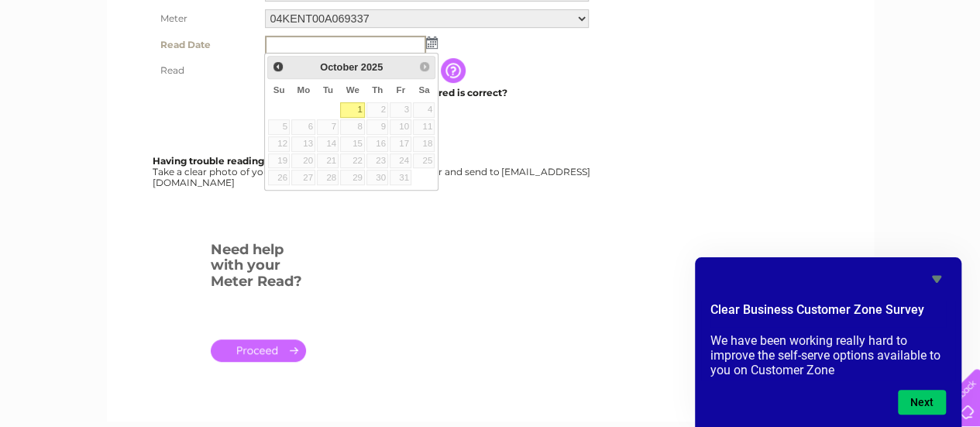  Describe the element at coordinates (741, 17) in the screenshot. I see `span: 0333 014 3131` at that location.